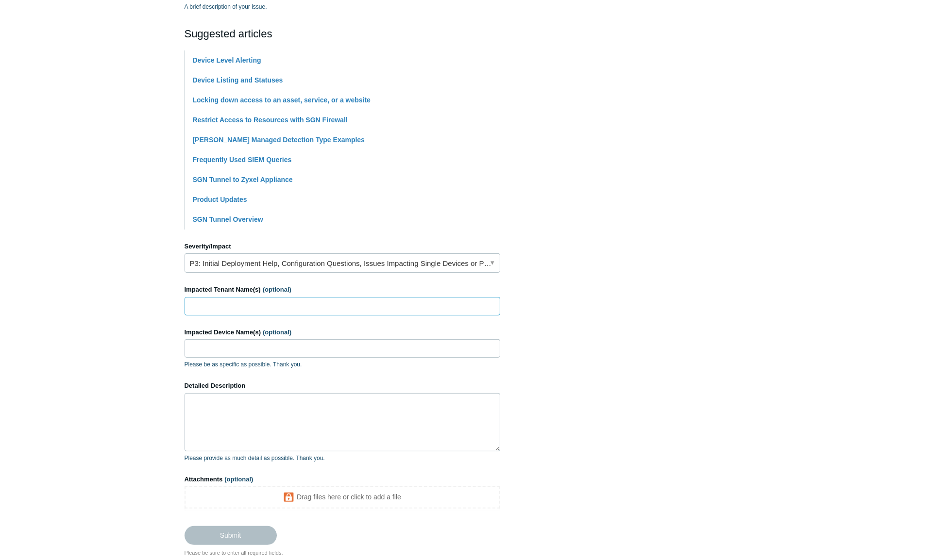 Image resolution: width=932 pixels, height=560 pixels. What do you see at coordinates (342, 333) in the screenshot?
I see `label: Impacted Device Name(s)` at bounding box center [342, 333].